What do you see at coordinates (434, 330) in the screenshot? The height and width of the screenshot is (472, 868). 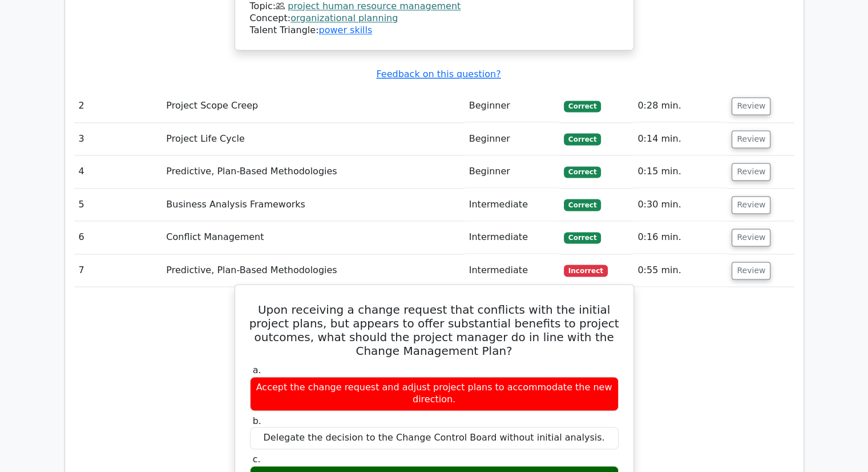 I see `h5: Upon receiving a change request that conflicts with the initial project plans, but appears to off...` at bounding box center [434, 330].